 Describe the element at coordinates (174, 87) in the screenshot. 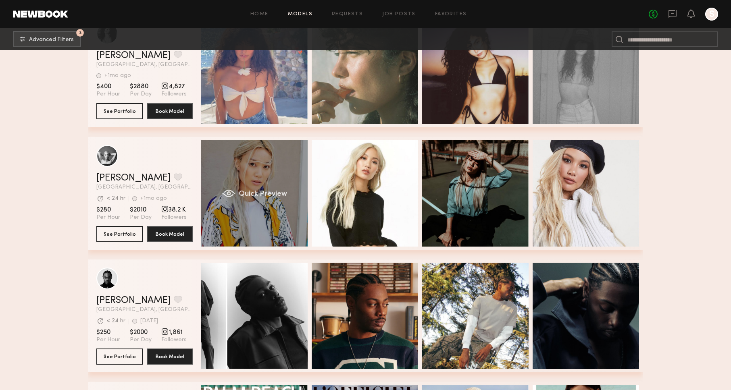

I see `span: 4,827` at that location.